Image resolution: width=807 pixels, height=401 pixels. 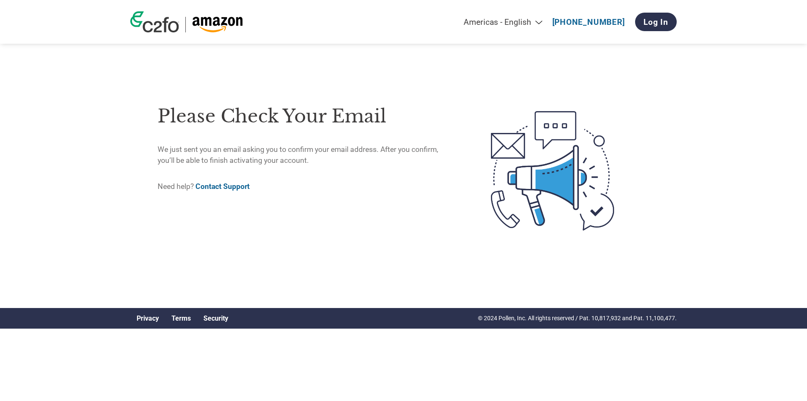 I want to click on a: Log In, so click(x=656, y=22).